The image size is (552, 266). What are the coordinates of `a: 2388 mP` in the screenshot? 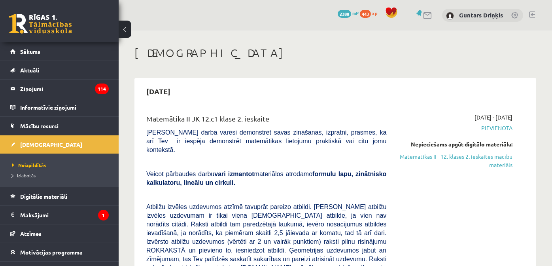 It's located at (348, 13).